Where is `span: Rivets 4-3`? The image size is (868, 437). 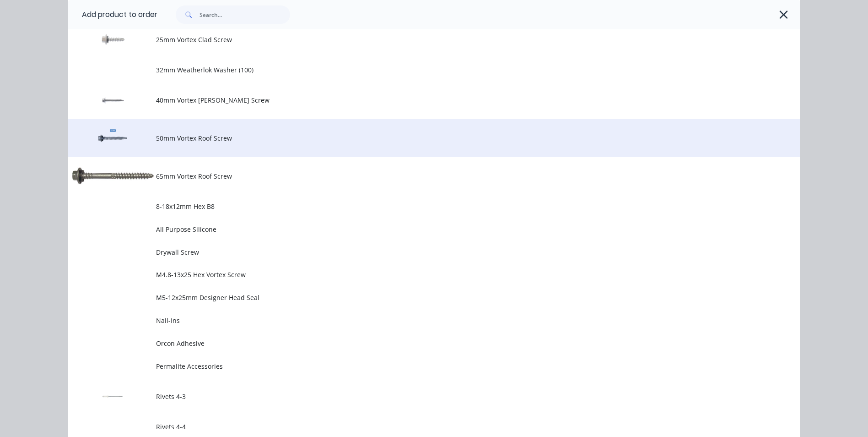
span: Rivets 4-3 is located at coordinates (414, 396).